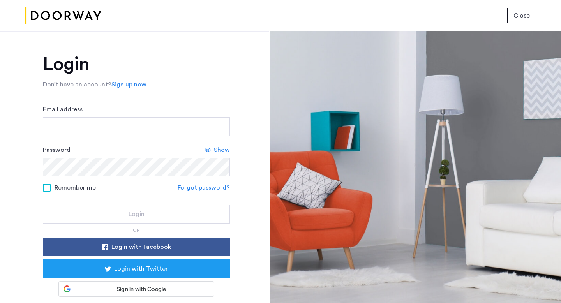  Describe the element at coordinates (136, 289) in the screenshot. I see `div: Sign in with Google` at that location.